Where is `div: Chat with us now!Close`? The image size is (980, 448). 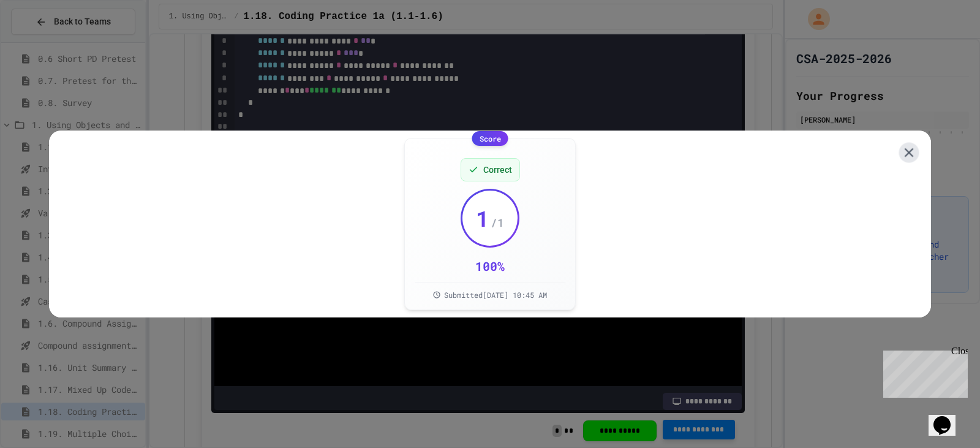
div: Chat with us now!Close is located at coordinates (45, 41).